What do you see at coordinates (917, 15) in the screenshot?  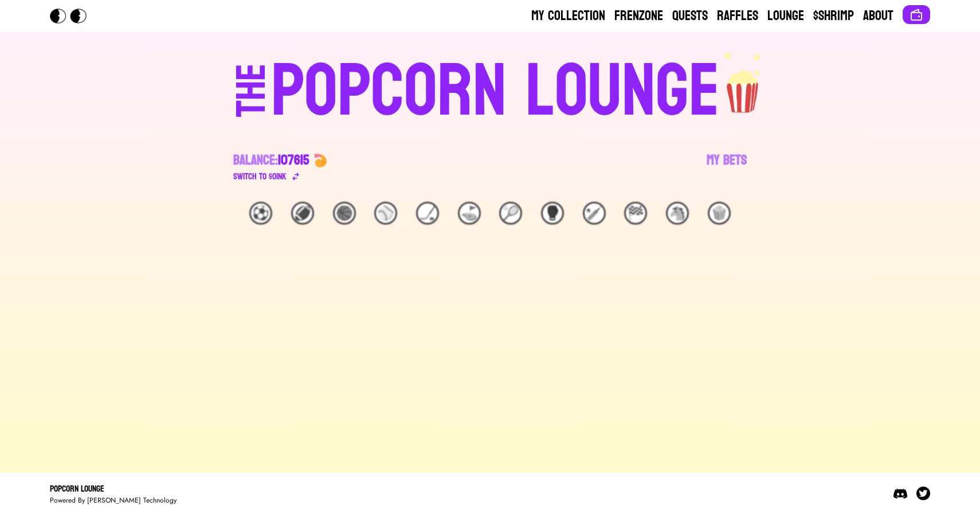 I see `img: Connect wallet` at bounding box center [917, 15].